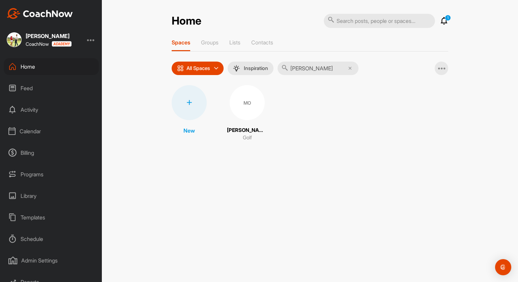 The width and height of the screenshot is (518, 282). Describe the element at coordinates (448, 18) in the screenshot. I see `p: 1` at that location.